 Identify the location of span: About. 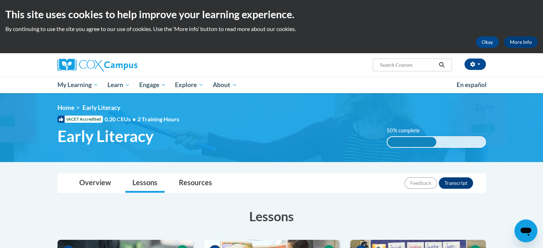
(225, 85).